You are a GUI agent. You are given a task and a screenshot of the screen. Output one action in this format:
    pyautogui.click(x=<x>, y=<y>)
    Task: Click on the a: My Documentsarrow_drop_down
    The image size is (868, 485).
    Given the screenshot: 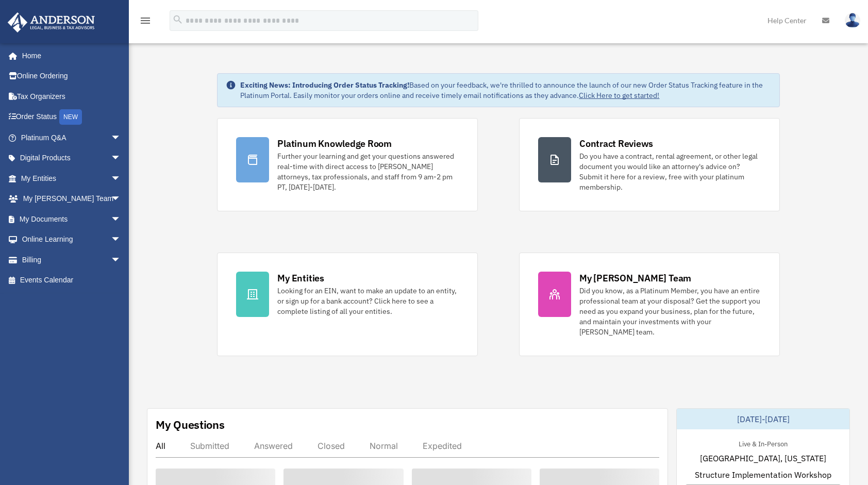 What is the action you would take?
    pyautogui.click(x=72, y=219)
    